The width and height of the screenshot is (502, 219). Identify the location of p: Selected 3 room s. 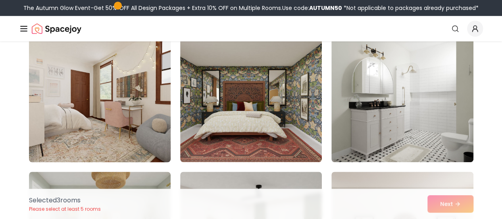
(65, 200).